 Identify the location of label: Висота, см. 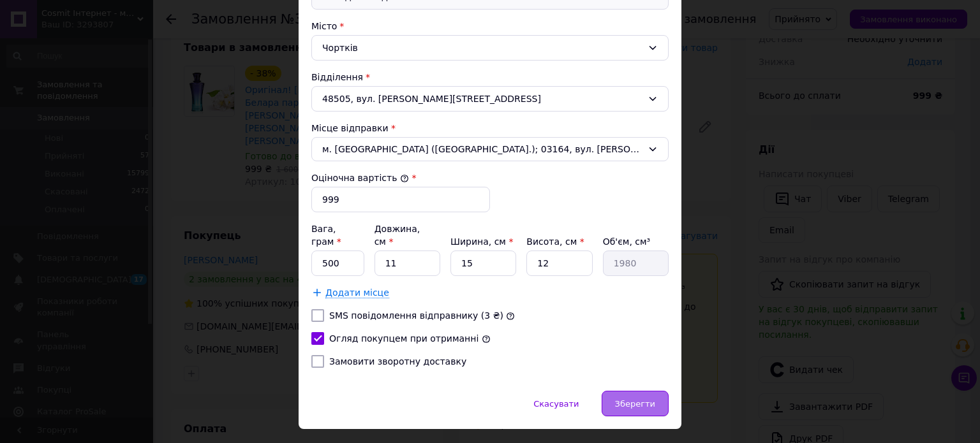
(555, 241).